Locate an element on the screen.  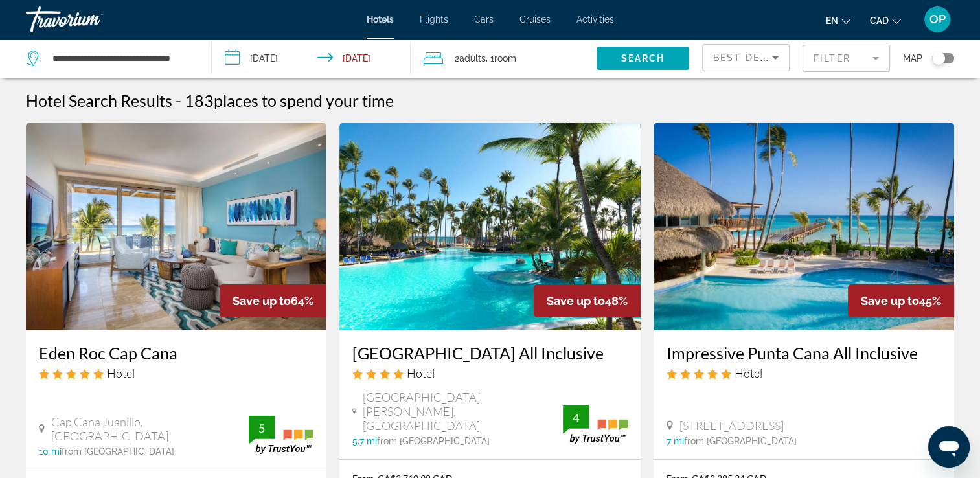
span: Flights is located at coordinates (434, 19).